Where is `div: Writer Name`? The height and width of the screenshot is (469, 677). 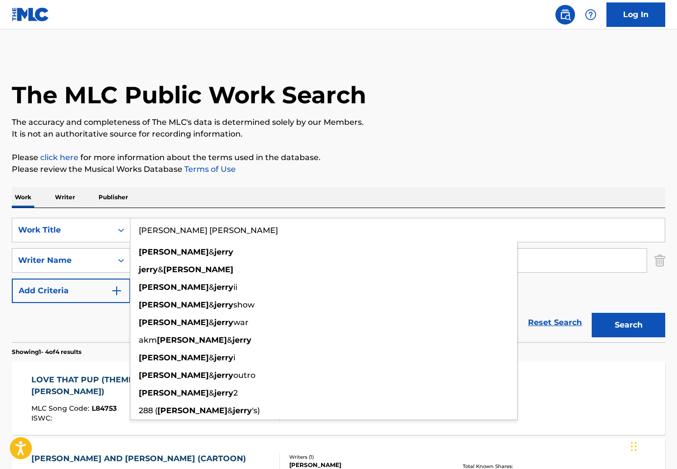 div: Writer Name is located at coordinates (62, 261).